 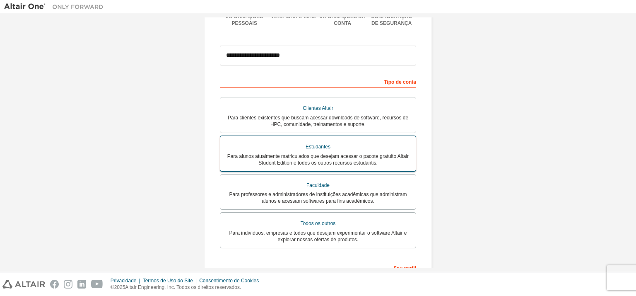 What do you see at coordinates (183, 287) in the screenshot?
I see `font: Altair Engineering, Inc. Todos os direitos reservados.` at bounding box center [183, 287].